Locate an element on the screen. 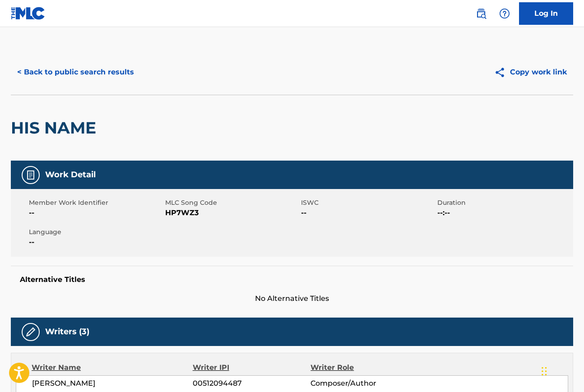  span: ISWC is located at coordinates (368, 203).